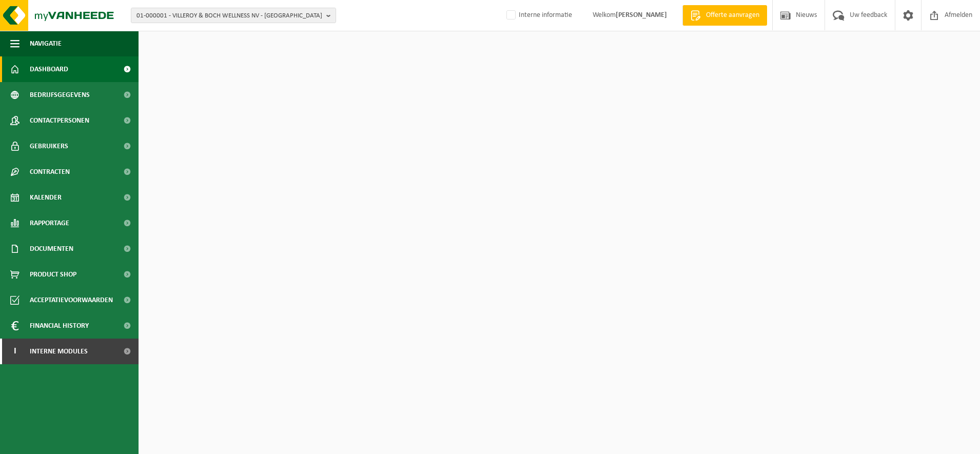 The height and width of the screenshot is (454, 980). I want to click on span: Kalender, so click(45, 198).